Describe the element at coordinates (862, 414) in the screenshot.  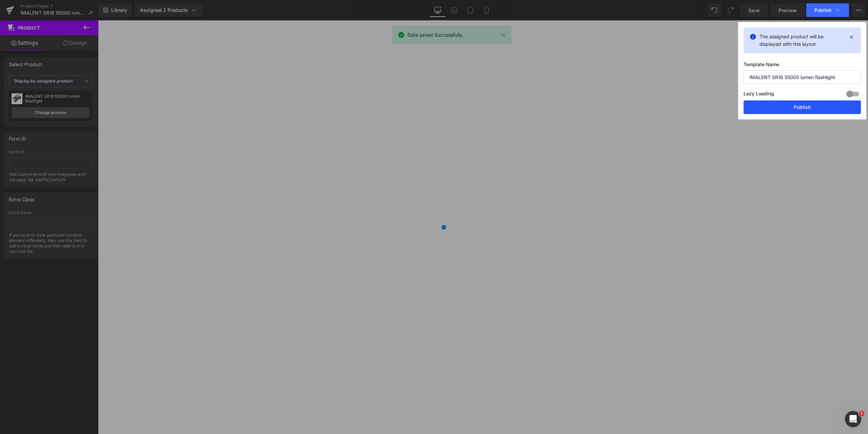
I see `span: 1` at that location.